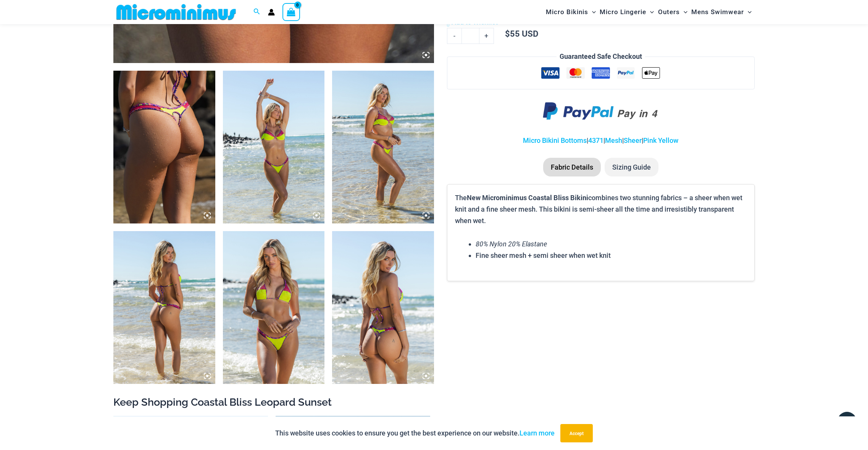 The width and height of the screenshot is (868, 450). I want to click on span: Micro Bikinis, so click(567, 12).